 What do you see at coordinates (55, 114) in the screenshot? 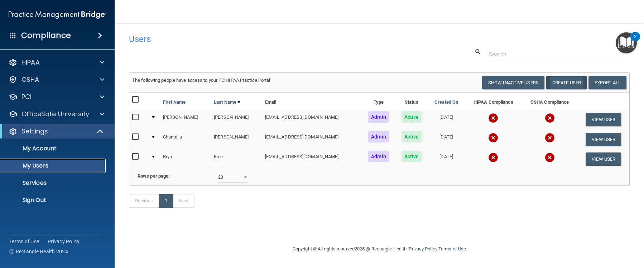
I see `p: OfficeSafe University` at bounding box center [55, 114].